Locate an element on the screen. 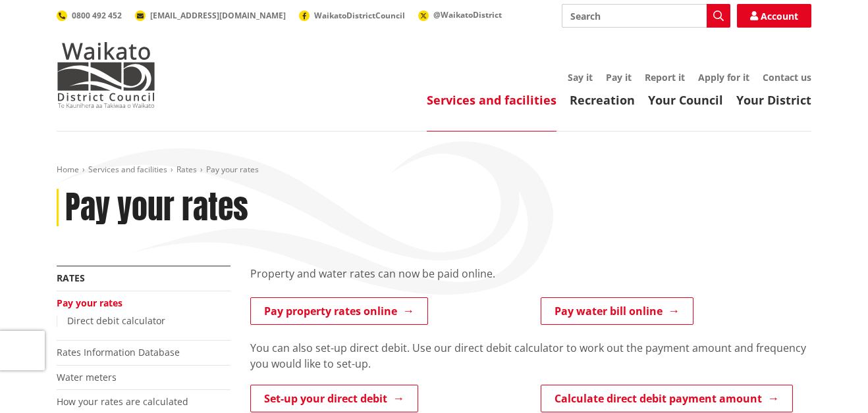 The height and width of the screenshot is (413, 868). div: Property and water rates can now be paid online. is located at coordinates (531, 282).